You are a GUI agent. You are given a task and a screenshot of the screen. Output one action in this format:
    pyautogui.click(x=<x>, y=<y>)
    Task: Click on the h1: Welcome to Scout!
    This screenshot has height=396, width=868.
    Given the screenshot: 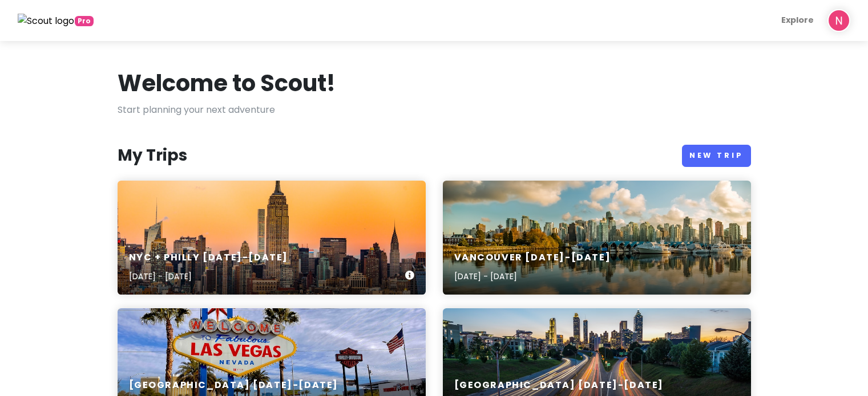 What is the action you would take?
    pyautogui.click(x=227, y=83)
    